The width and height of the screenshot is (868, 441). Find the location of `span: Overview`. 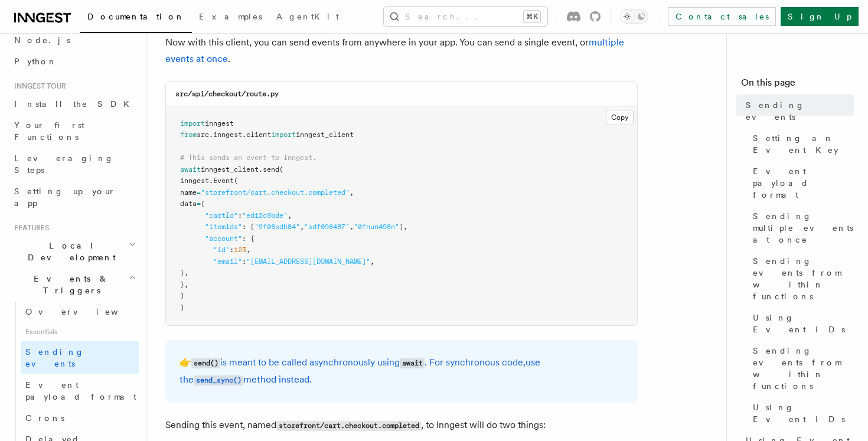

span: Overview is located at coordinates (86, 312).